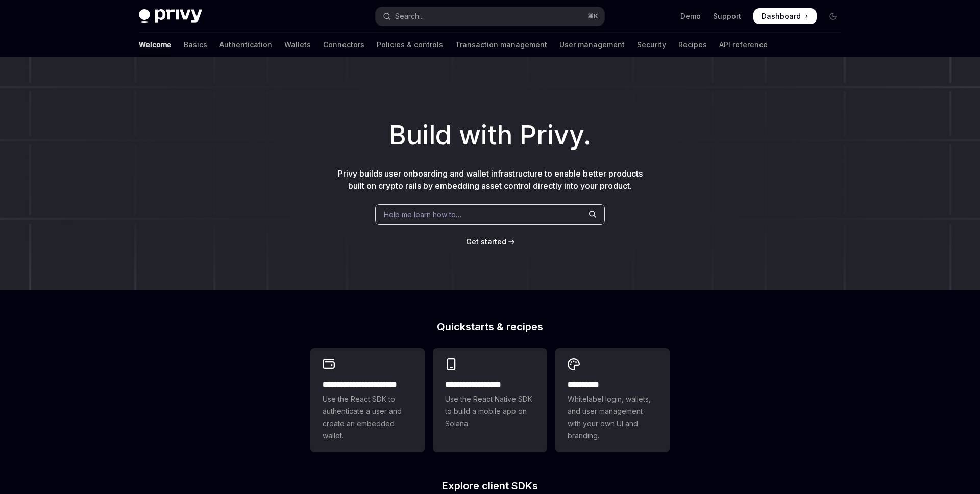 This screenshot has width=980, height=494. Describe the element at coordinates (344, 45) in the screenshot. I see `a: Connectors` at that location.